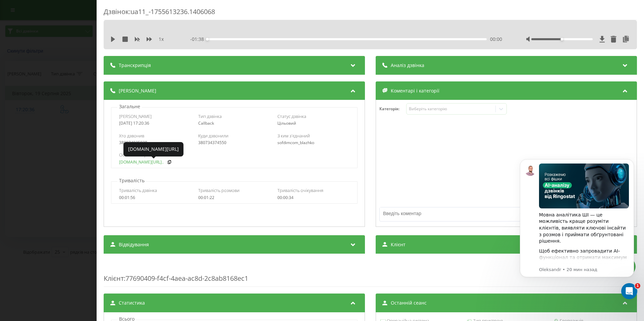 This screenshot has width=644, height=321. Describe the element at coordinates (74, 64) in the screenshot. I see `div: Message content` at that location.